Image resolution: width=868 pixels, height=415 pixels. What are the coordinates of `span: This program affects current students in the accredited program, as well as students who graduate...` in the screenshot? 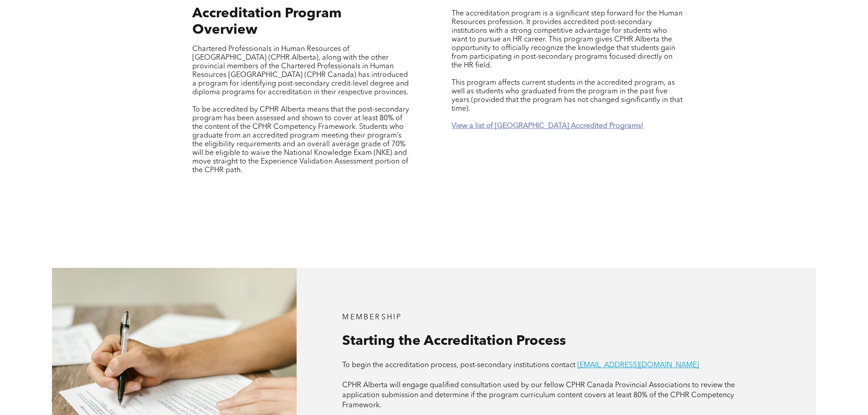 It's located at (567, 96).